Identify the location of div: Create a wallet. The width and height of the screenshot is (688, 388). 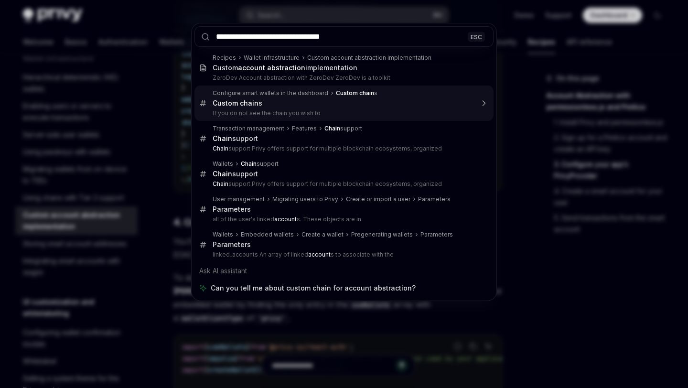
(323, 235).